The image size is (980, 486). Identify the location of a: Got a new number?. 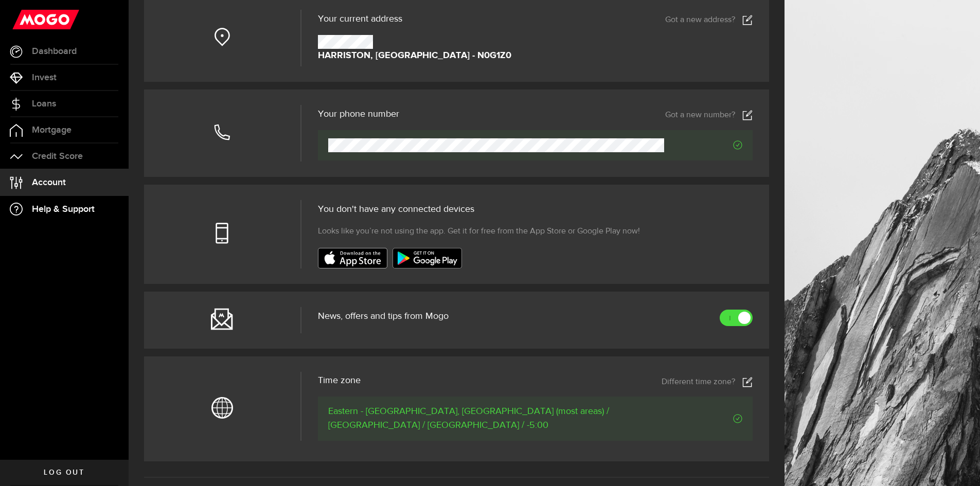
(709, 115).